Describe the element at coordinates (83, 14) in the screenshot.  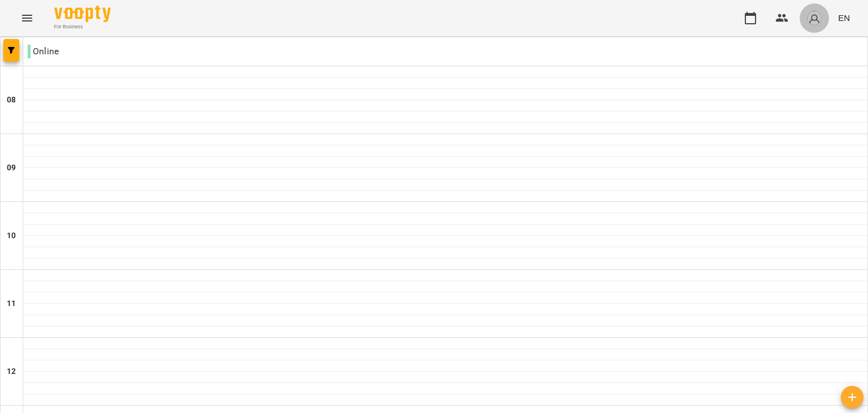
I see `img: Voopty Logo` at that location.